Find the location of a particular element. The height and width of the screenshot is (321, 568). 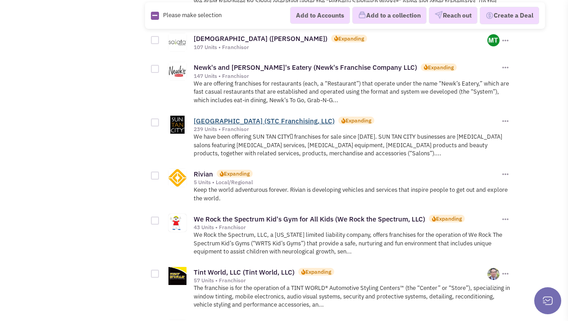

button: Add to a collection is located at coordinates (389, 16).